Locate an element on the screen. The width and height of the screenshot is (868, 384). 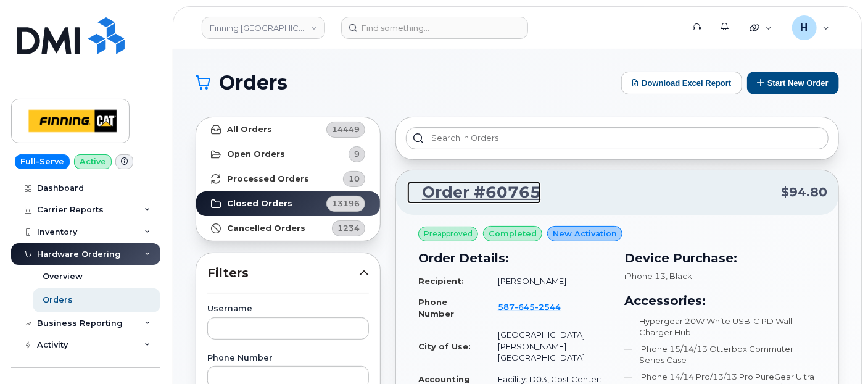
span: 1234 is located at coordinates (349, 228).